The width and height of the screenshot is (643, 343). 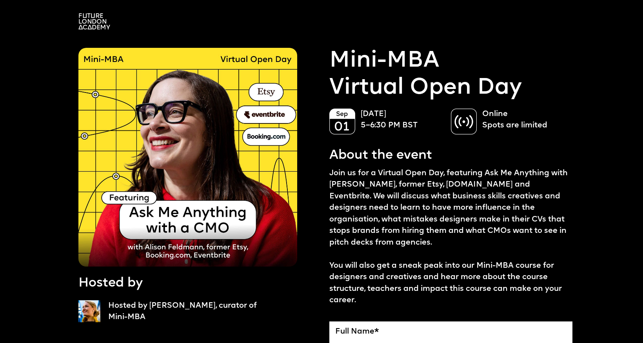 What do you see at coordinates (381, 156) in the screenshot?
I see `p: About the event` at bounding box center [381, 156].